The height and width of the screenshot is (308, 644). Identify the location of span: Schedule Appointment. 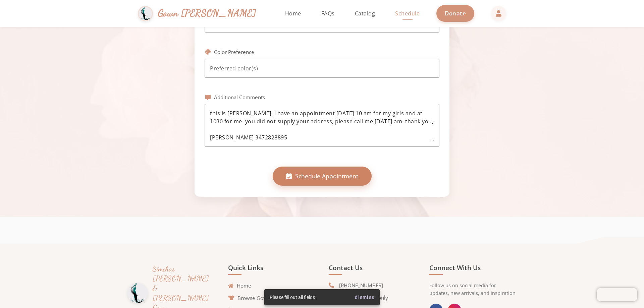
(327, 176).